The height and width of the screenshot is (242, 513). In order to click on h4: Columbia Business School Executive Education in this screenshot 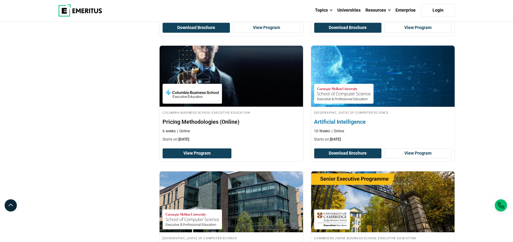, I will do `click(231, 112)`.